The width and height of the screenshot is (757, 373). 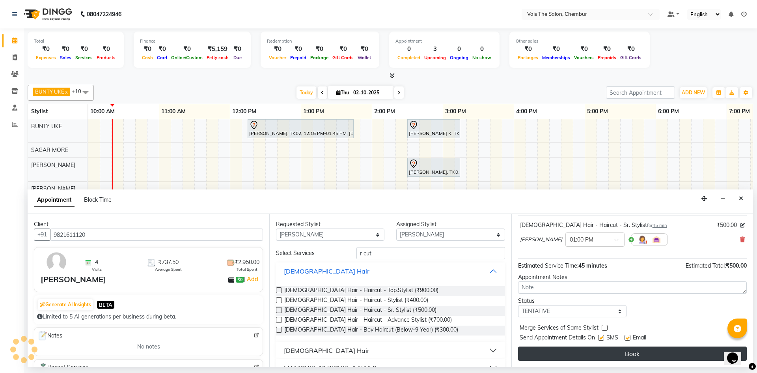 I want to click on span: Block Time, so click(x=98, y=199).